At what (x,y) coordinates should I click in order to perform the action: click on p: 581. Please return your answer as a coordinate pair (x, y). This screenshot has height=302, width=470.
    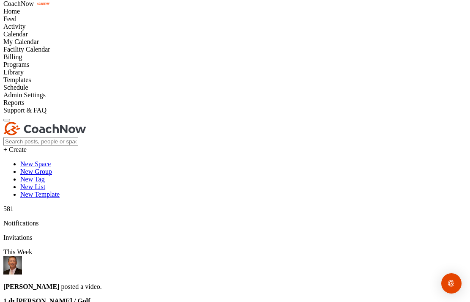
    Looking at the image, I should click on (235, 209).